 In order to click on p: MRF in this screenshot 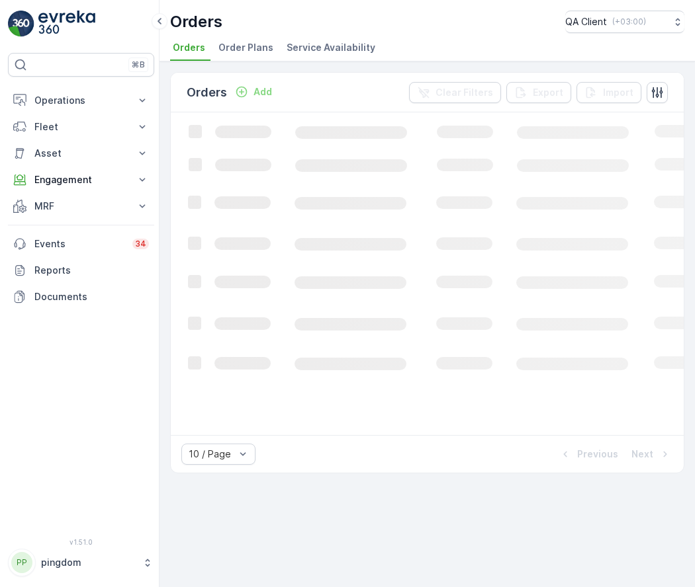, I will do `click(81, 206)`.